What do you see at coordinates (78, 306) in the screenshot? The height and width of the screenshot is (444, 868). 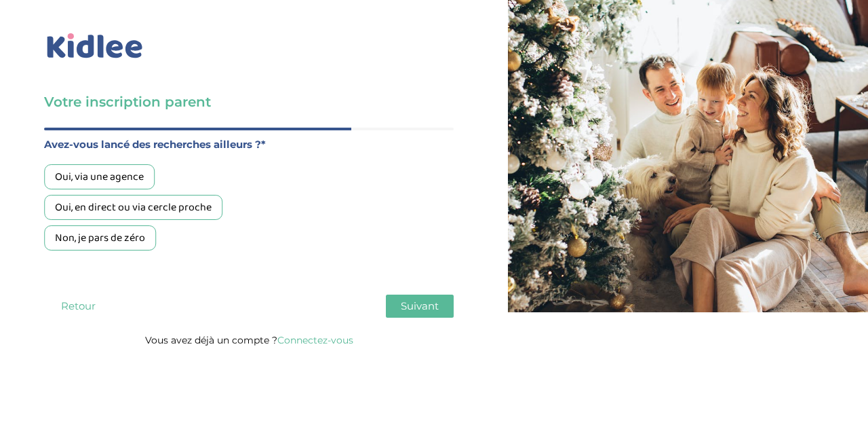 I see `button: Retour` at bounding box center [78, 306].